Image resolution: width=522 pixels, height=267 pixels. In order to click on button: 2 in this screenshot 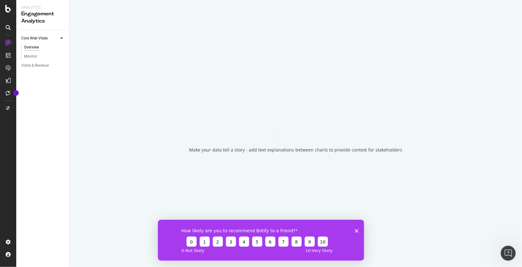, I will do `click(60, 22)`.